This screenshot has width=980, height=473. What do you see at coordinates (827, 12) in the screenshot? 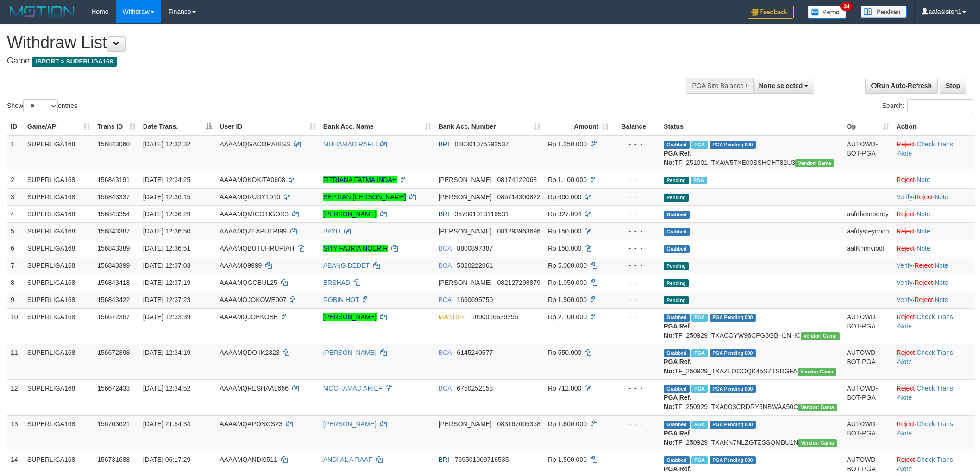
I see `img: Button%20Memo.svg` at bounding box center [827, 12].